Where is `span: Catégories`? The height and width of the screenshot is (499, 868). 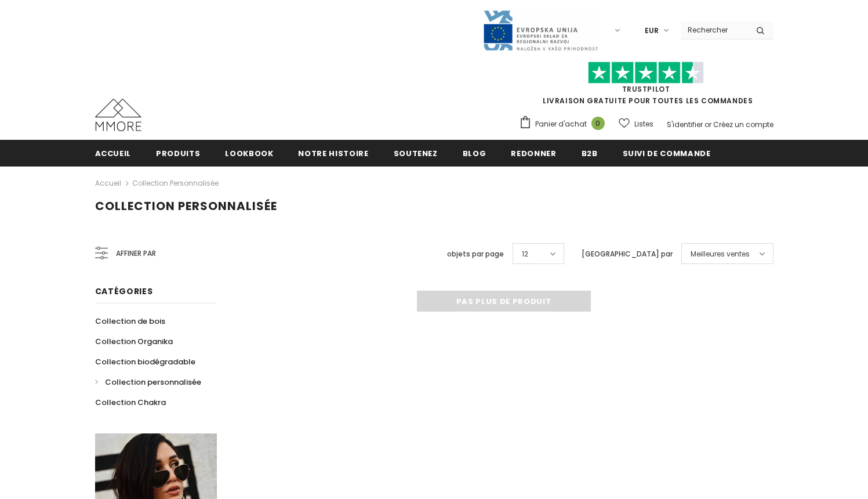
span: Catégories is located at coordinates (124, 292).